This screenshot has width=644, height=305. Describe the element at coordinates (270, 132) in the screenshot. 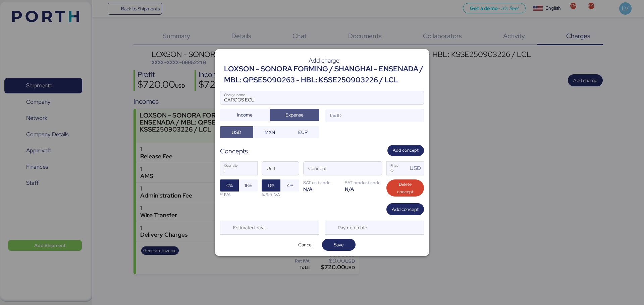

I see `button: MXN` at that location.